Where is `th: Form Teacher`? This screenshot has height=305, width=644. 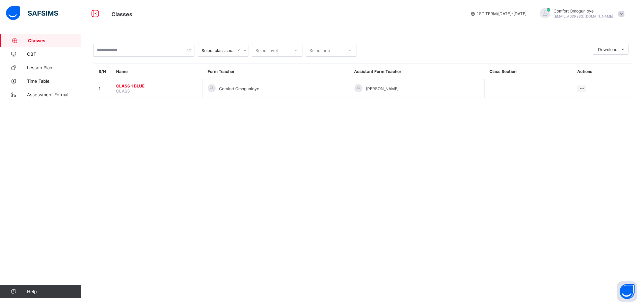 th: Form Teacher is located at coordinates (276, 72).